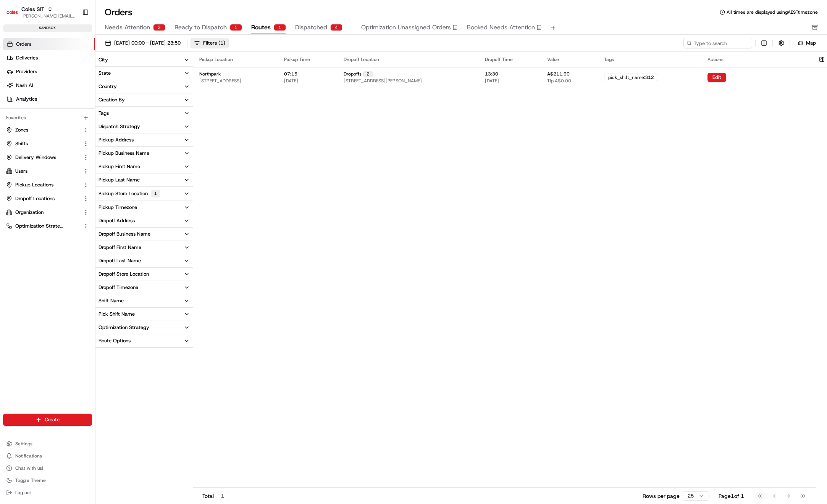 This screenshot has width=827, height=504. Describe the element at coordinates (43, 171) in the screenshot. I see `a: Users` at that location.